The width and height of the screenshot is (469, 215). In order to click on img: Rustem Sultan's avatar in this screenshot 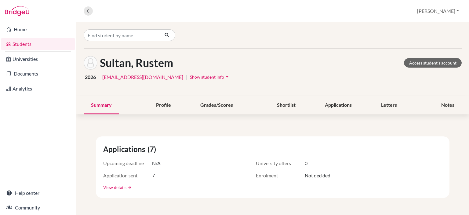, I will do `click(90, 63)`.